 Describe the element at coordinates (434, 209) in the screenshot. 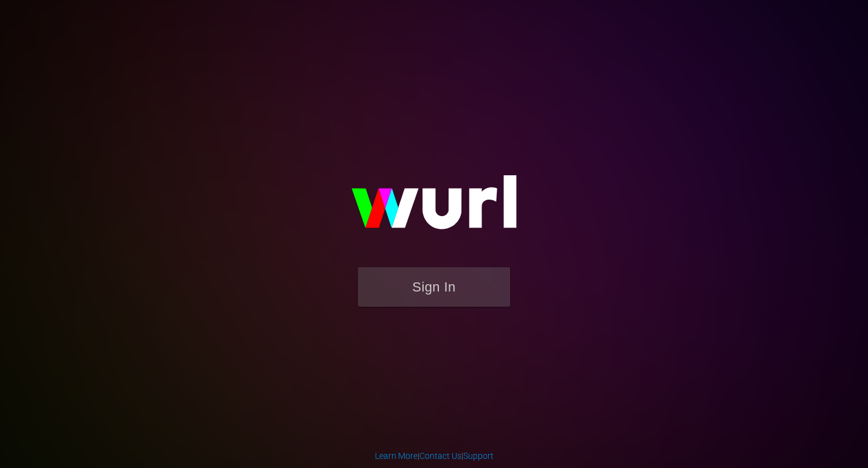

I see `img: wurl-logo-on-black-223613ac3d8ba8fe6dc639794a292ebdb59501304c7dfd60c99c58986ef67473.svg` at that location.